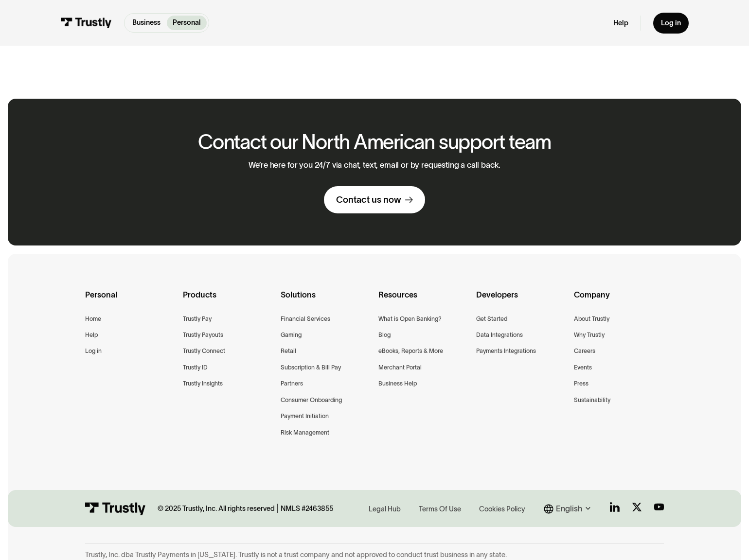 The image size is (749, 560). Describe the element at coordinates (410, 319) in the screenshot. I see `div: What is Open Banking?` at that location.